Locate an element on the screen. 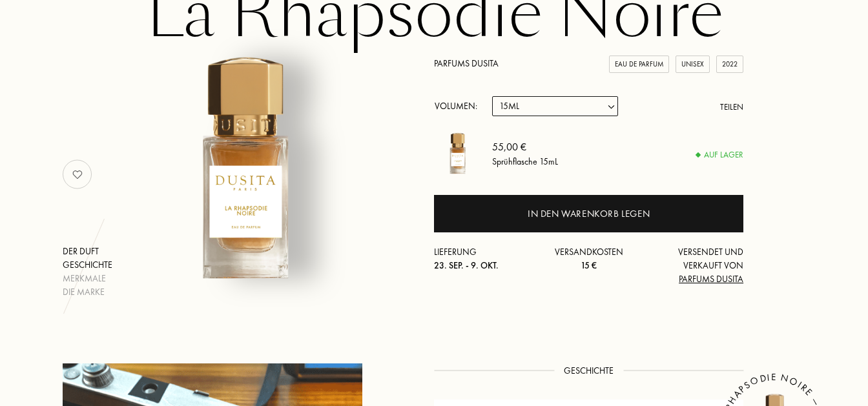 The height and width of the screenshot is (406, 868). div: Versandkosten is located at coordinates (589, 259).